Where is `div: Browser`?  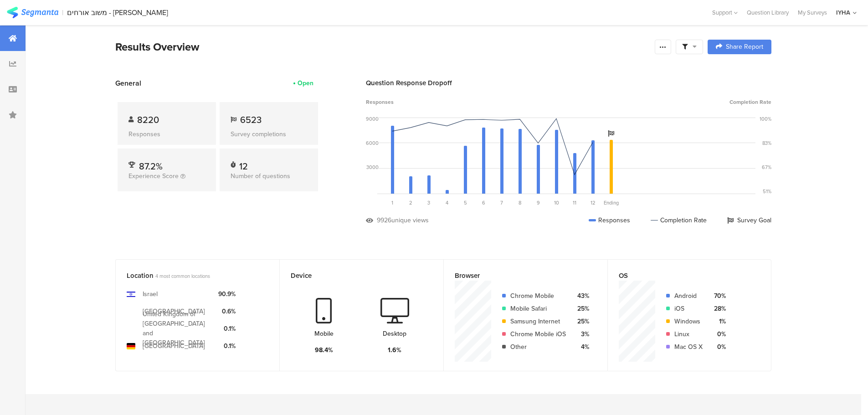 div: Browser is located at coordinates (518, 276).